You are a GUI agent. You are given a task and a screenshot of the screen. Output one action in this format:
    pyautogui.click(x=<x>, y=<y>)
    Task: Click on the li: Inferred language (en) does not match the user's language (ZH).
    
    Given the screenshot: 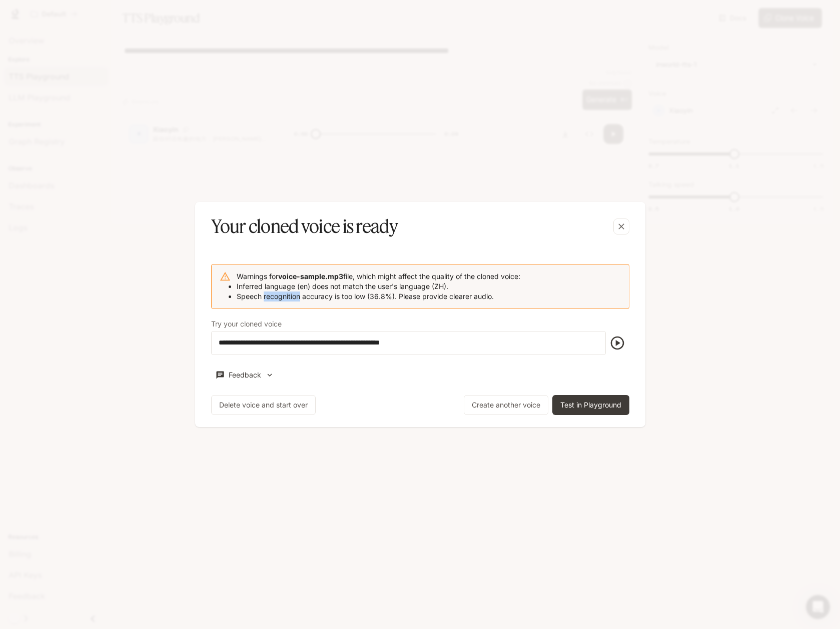 What is the action you would take?
    pyautogui.click(x=379, y=286)
    